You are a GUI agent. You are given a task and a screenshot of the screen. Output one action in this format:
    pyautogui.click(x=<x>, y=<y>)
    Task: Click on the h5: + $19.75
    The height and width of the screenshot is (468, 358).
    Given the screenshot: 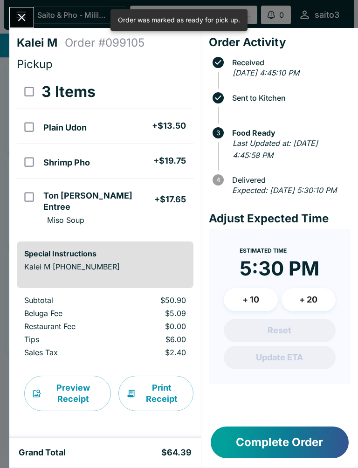 What is the action you would take?
    pyautogui.click(x=170, y=161)
    